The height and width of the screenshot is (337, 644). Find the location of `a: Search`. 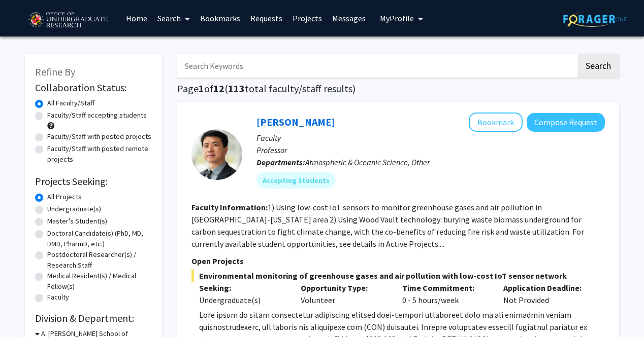

a: Search is located at coordinates (174, 18).